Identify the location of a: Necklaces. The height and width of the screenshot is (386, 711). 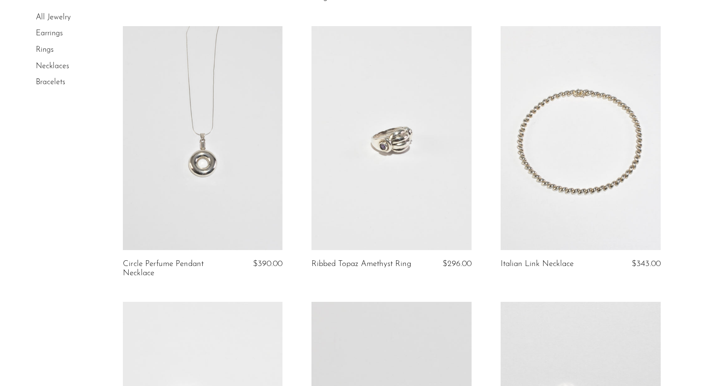
(52, 66).